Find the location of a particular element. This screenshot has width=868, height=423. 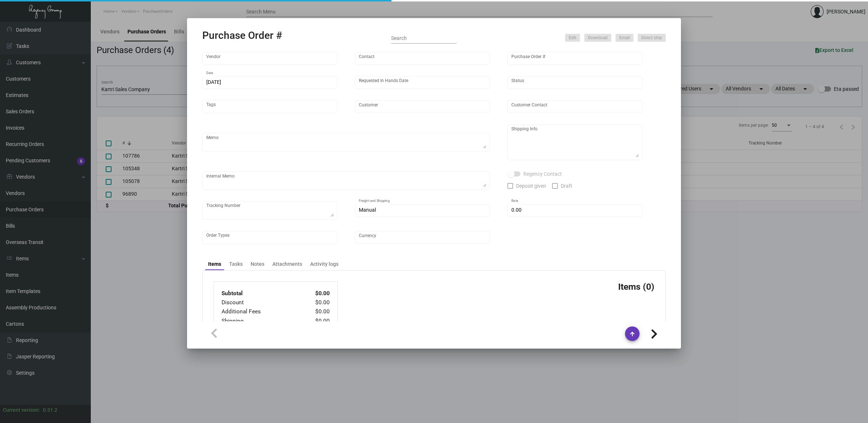

span: Edit is located at coordinates (572, 38).